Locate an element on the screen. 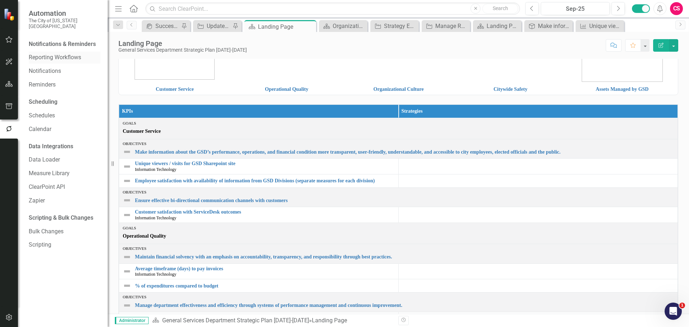 This screenshot has width=689, height=327. div: Scheduling is located at coordinates (43, 102).